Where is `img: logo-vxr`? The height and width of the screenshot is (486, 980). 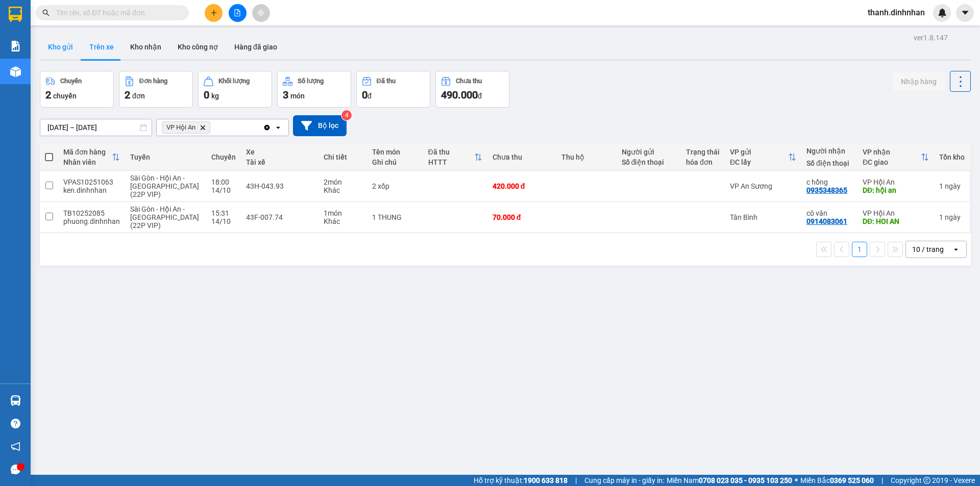
img: logo-vxr is located at coordinates (15, 15).